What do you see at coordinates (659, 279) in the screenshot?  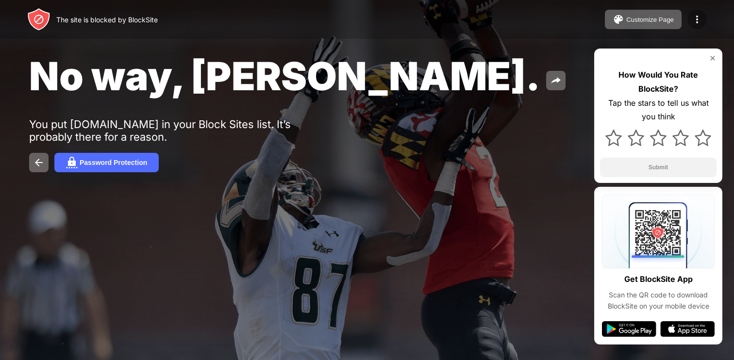 I see `div: Get BlockSite App` at bounding box center [659, 279].